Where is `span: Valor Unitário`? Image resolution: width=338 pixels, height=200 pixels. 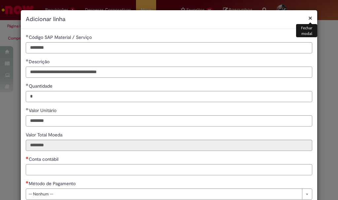
span: Valor Unitário is located at coordinates (43, 110).